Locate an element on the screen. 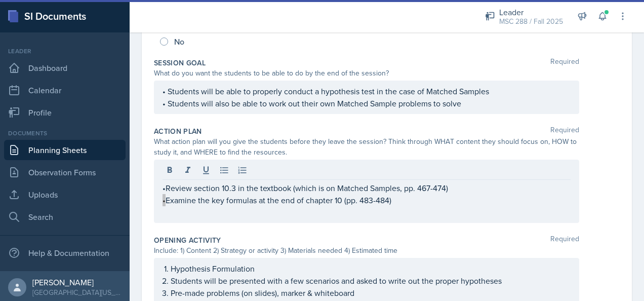 This screenshot has width=644, height=301. div: What do you want the students to be able to do by the end of the session? is located at coordinates (366, 73).